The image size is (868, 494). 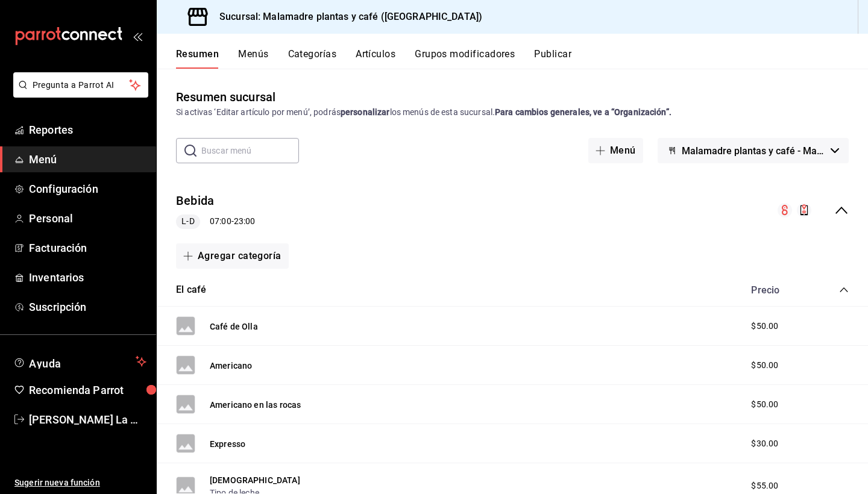 What do you see at coordinates (87, 218) in the screenshot?
I see `span: Personal` at bounding box center [87, 218].